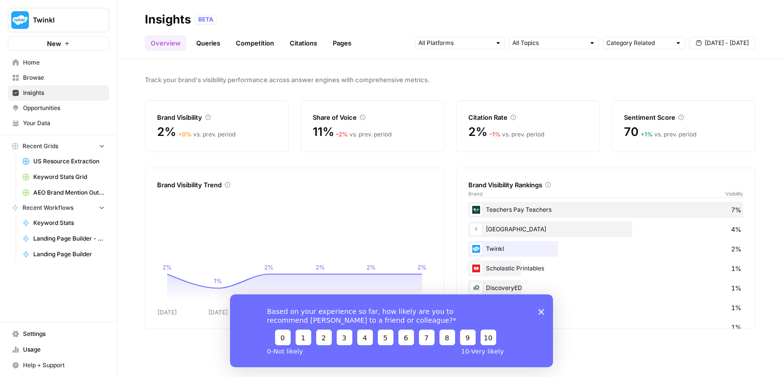 The width and height of the screenshot is (783, 377). I want to click on a: Landing Page Builder - Alt 1, so click(64, 239).